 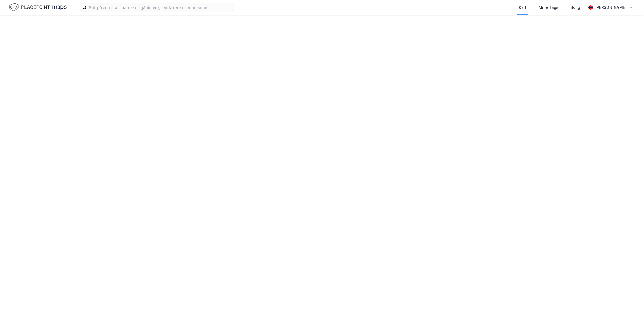 What do you see at coordinates (575, 7) in the screenshot?
I see `div: Bolig` at bounding box center [575, 7].